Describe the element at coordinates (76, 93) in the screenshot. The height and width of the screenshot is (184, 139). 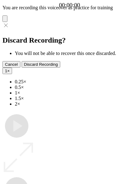
I see `li: 1×` at that location.